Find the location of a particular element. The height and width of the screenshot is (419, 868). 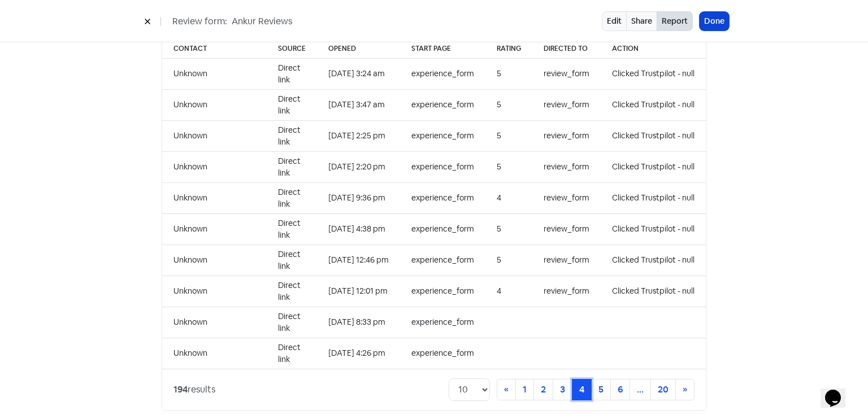

button: Report is located at coordinates (675, 21).